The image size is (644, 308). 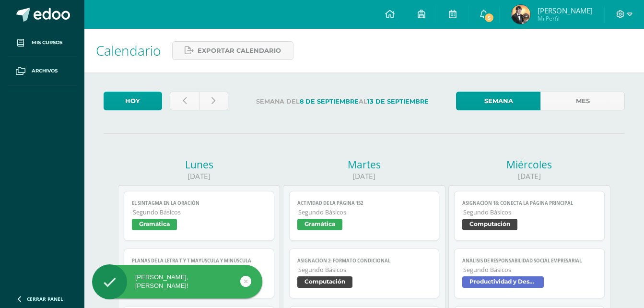 I want to click on a: Hoy, so click(x=133, y=101).